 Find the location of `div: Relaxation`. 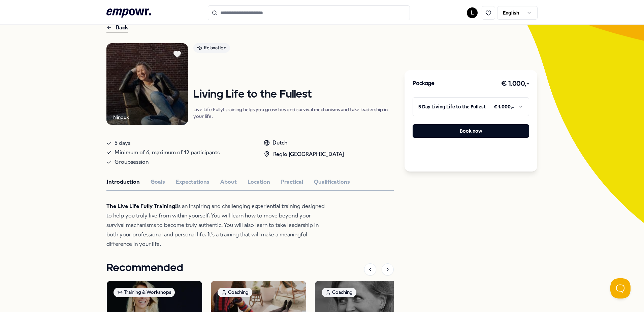

div: Relaxation is located at coordinates (212, 48).